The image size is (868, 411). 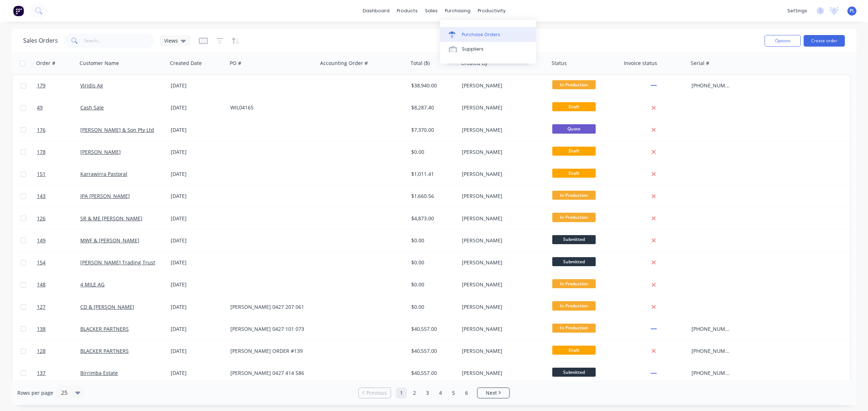 What do you see at coordinates (431, 11) in the screenshot?
I see `div: sales` at bounding box center [431, 11].